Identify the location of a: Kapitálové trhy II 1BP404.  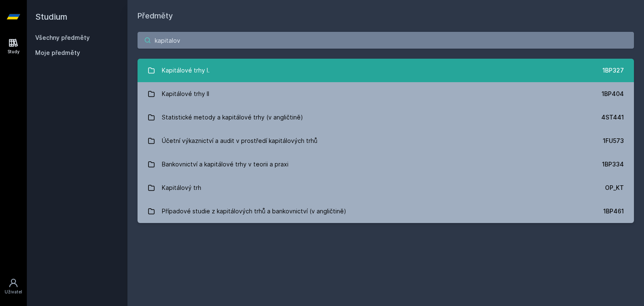
(386, 94).